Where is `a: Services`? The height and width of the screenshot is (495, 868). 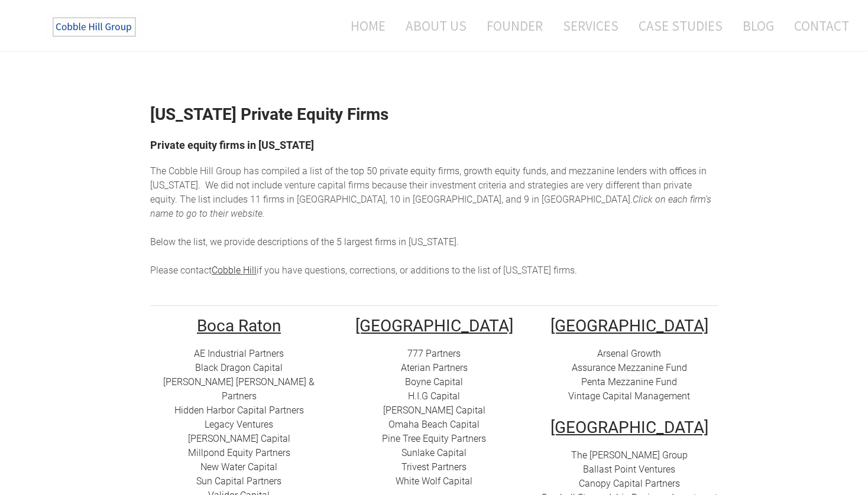 a: Services is located at coordinates (591, 25).